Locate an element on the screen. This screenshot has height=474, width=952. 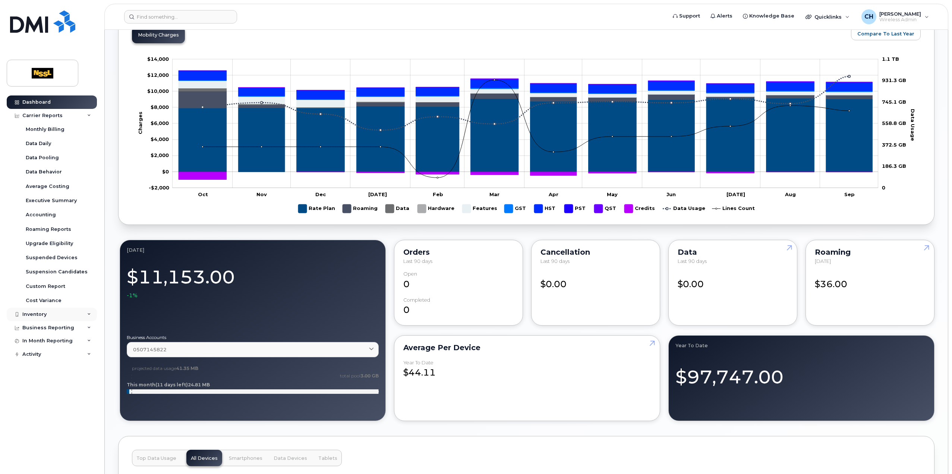
text: total pool is located at coordinates (359, 375).